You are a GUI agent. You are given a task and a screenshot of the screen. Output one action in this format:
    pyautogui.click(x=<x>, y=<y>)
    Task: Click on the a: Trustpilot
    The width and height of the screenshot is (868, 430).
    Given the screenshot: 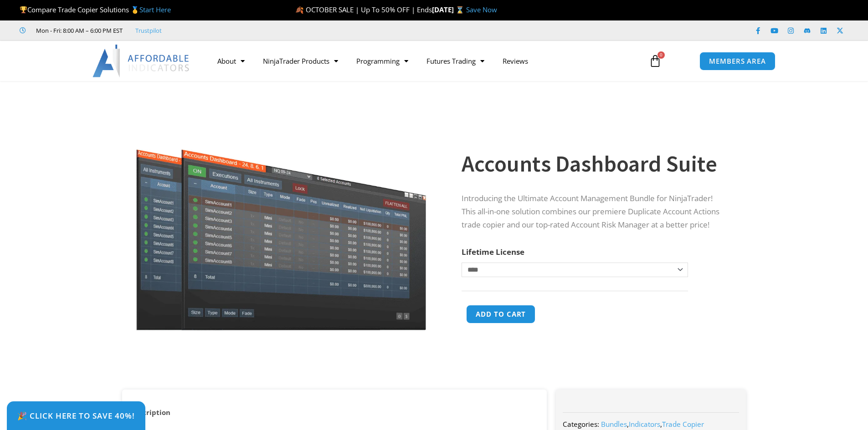 What is the action you would take?
    pyautogui.click(x=149, y=31)
    